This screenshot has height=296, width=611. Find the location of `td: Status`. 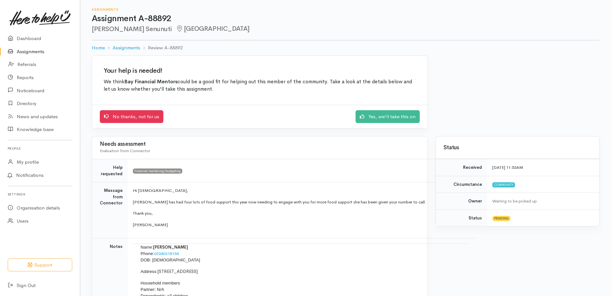

td: Status is located at coordinates (461, 218).